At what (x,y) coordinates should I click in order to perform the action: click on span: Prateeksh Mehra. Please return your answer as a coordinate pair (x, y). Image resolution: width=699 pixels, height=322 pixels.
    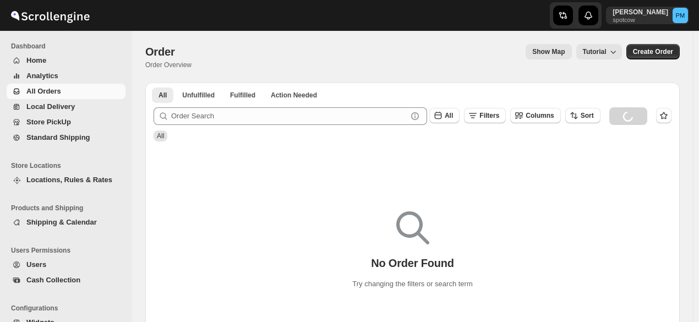
    Looking at the image, I should click on (680, 15).